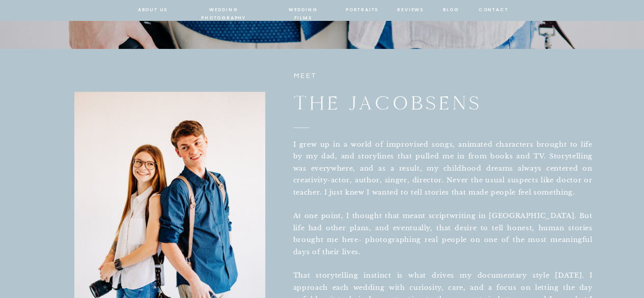 This screenshot has width=644, height=298. I want to click on nav: blog, so click(451, 10).